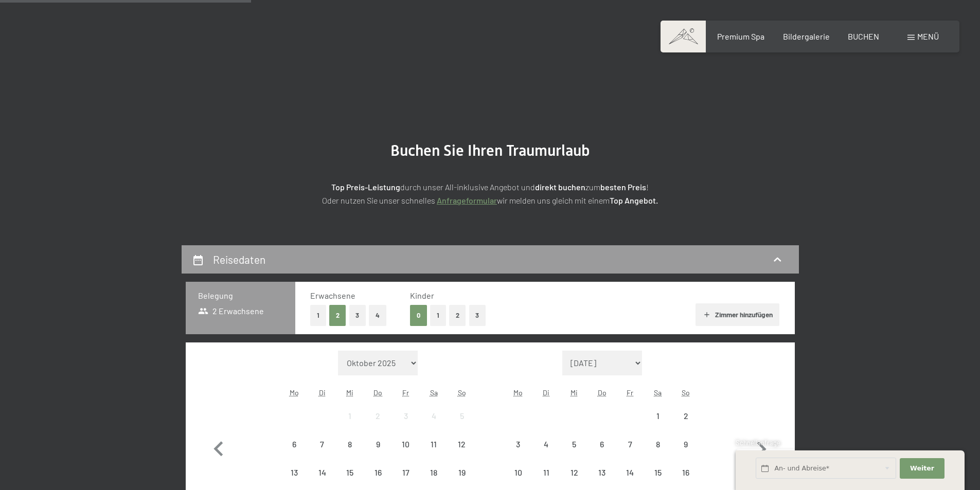 Image resolution: width=980 pixels, height=490 pixels. Describe the element at coordinates (634, 200) in the screenshot. I see `strong: Top Angebot.` at that location.